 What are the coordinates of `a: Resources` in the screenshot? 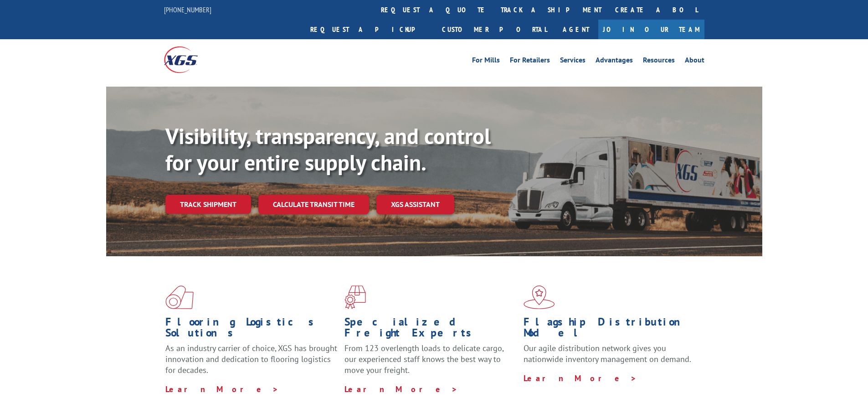 It's located at (659, 62).